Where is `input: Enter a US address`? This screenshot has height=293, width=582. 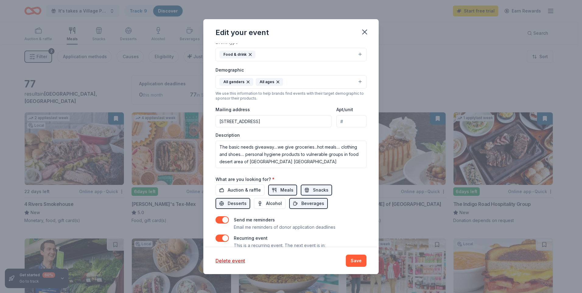 input: Enter a US address is located at coordinates (273, 121).